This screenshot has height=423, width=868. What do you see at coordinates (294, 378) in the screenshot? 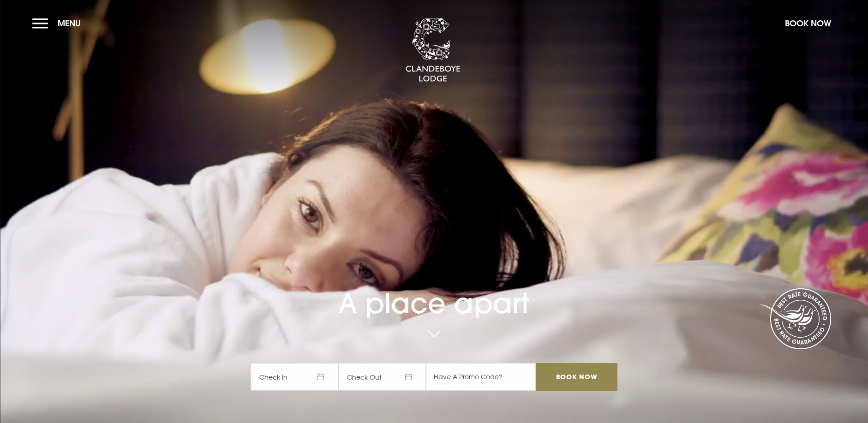
I see `span: Check In` at bounding box center [294, 378].